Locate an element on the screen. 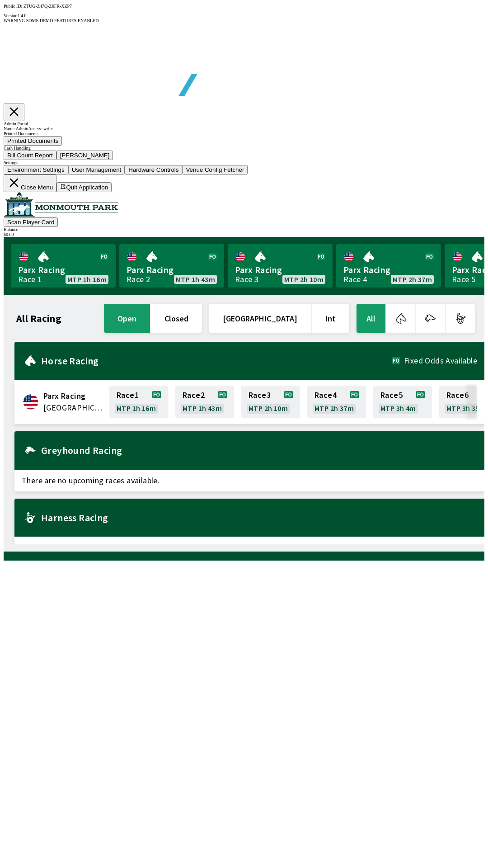 This screenshot has width=488, height=868. span: Race 4 is located at coordinates (326, 395).